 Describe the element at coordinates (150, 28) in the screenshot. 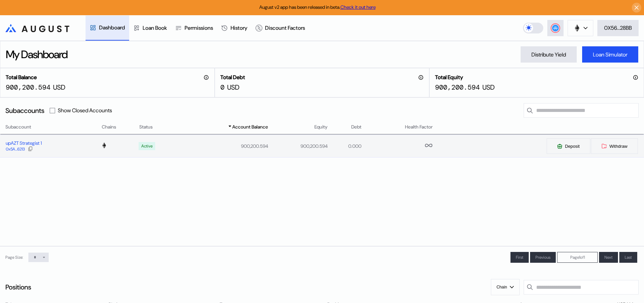

I see `a: Loan Book` at that location.